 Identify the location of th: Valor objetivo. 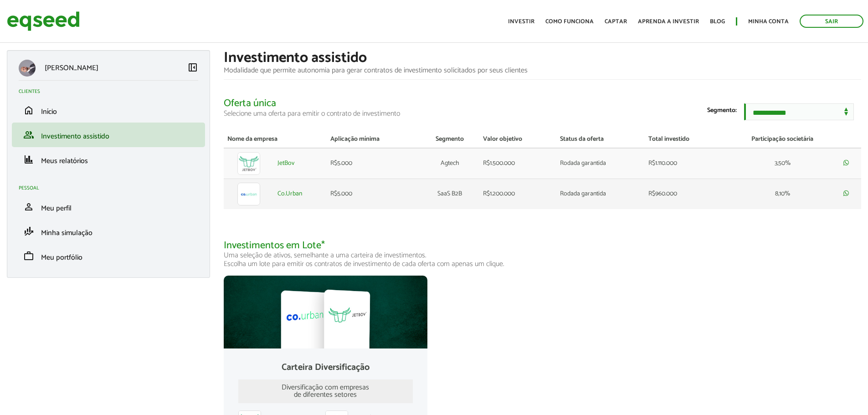
(517, 140).